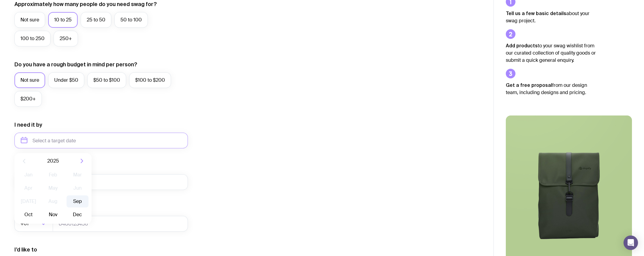  I want to click on strong: Get a free proposal, so click(529, 85).